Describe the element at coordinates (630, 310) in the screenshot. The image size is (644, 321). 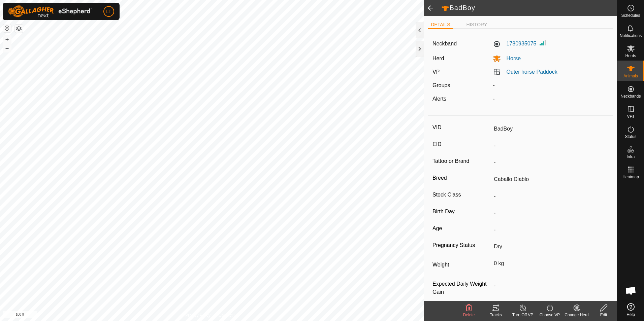
I see `a: Help` at that location.